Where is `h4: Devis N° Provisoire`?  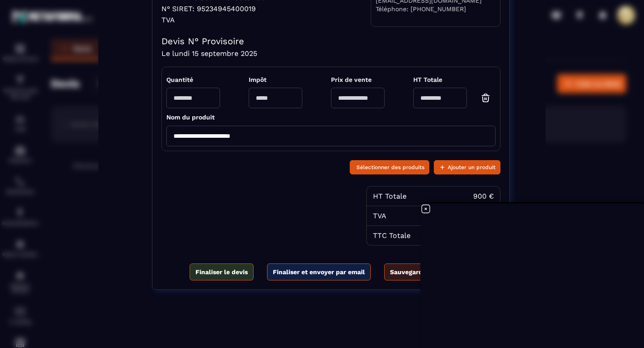
h4: Devis N° Provisoire is located at coordinates (331, 41).